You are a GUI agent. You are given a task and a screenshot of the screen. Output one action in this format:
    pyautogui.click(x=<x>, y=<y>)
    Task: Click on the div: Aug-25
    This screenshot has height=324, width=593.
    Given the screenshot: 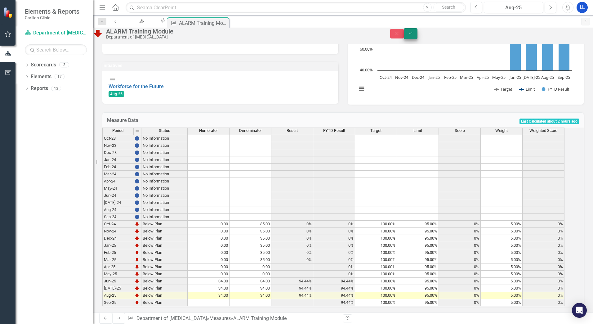 What is the action you would take?
    pyautogui.click(x=513, y=8)
    